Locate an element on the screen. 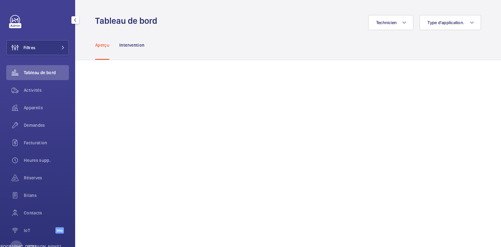  font: Filtres is located at coordinates (29, 48).